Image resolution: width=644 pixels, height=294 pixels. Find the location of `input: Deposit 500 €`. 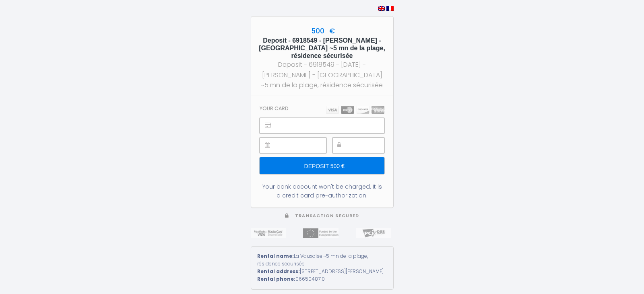

input: Deposit 500 € is located at coordinates (322, 165).